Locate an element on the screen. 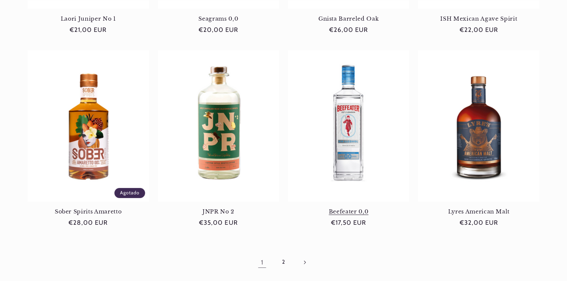  a: Beefeater 0,0 is located at coordinates (348, 211).